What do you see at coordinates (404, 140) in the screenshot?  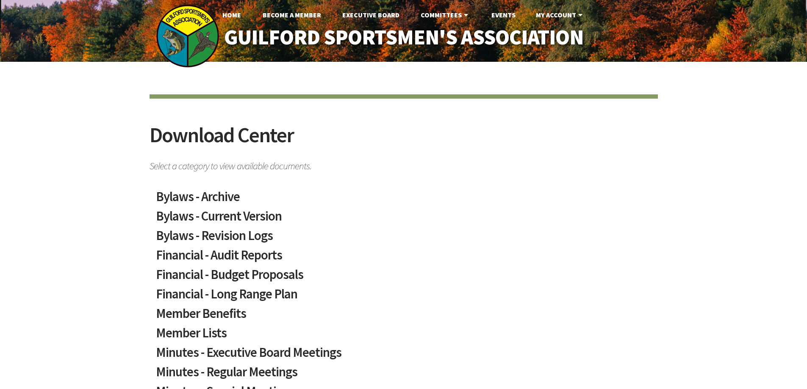 I see `h2: Download Center` at bounding box center [404, 140].